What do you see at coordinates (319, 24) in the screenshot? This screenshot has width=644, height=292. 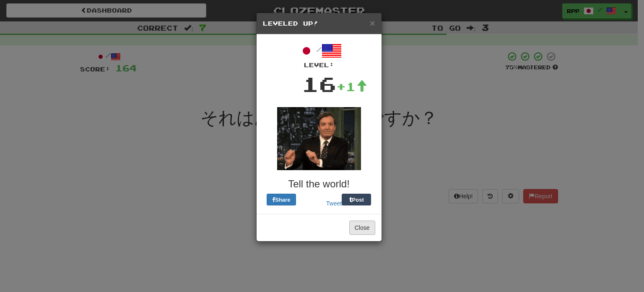 I see `h5: Leveled Up!` at bounding box center [319, 24].